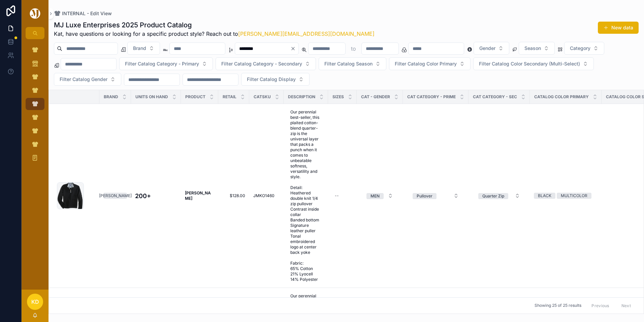 This screenshot has width=644, height=322. I want to click on span: KD, so click(35, 302).